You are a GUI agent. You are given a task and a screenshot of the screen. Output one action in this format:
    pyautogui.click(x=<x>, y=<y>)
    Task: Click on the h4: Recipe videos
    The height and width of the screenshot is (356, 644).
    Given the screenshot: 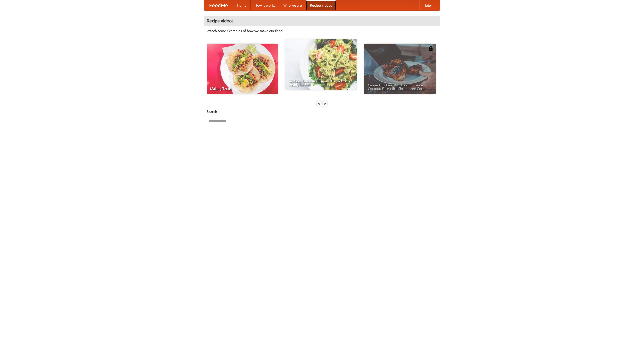 What is the action you would take?
    pyautogui.click(x=322, y=21)
    